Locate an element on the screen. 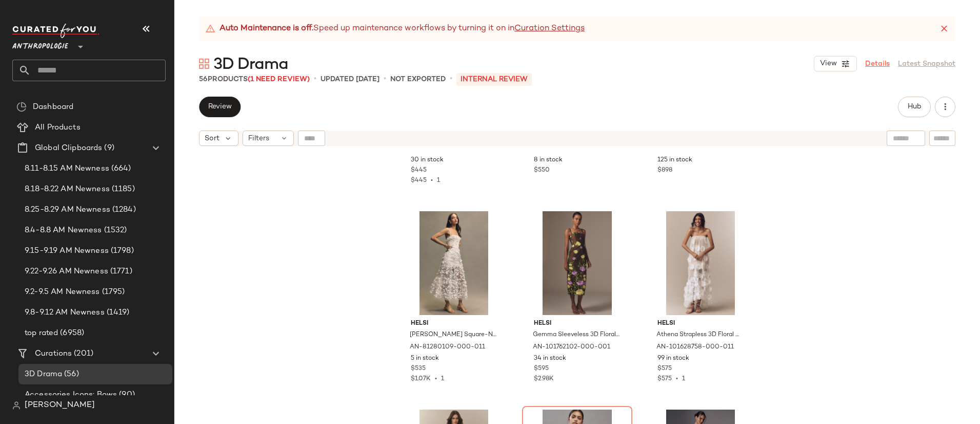 Image resolution: width=980 pixels, height=424 pixels. span: $2.98K is located at coordinates (544, 378).